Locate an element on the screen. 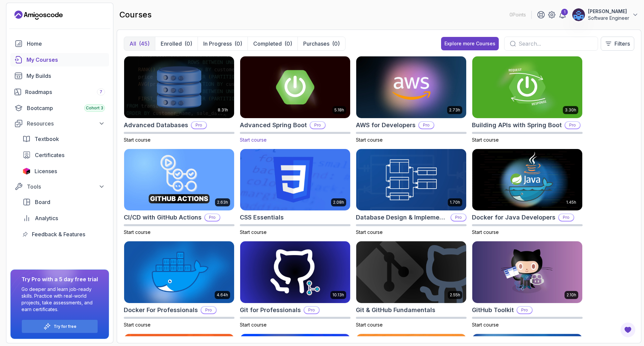 The width and height of the screenshot is (644, 346). span: Feedback & Features is located at coordinates (58, 234).